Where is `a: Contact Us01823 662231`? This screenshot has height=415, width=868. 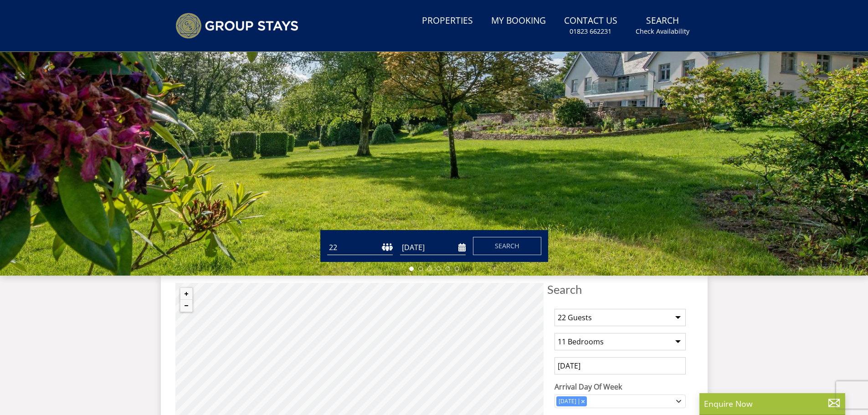 a: Contact Us01823 662231 is located at coordinates (591, 25).